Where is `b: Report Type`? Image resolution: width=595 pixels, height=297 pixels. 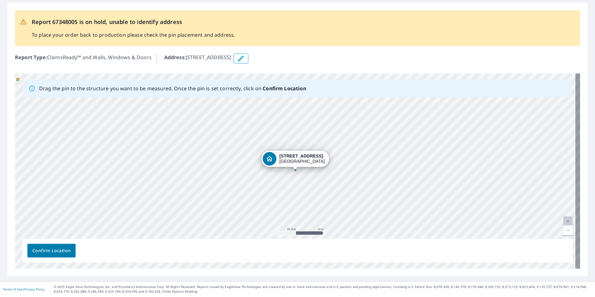 b: Report Type is located at coordinates (30, 57).